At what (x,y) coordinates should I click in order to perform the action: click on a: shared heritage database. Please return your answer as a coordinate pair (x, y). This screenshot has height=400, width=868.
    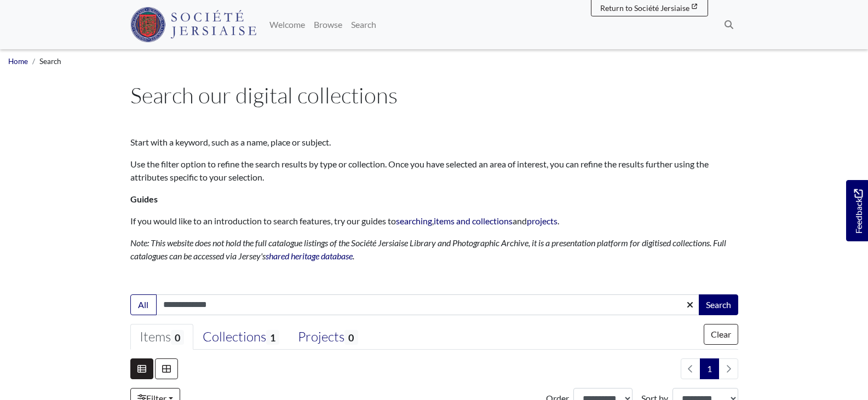
    Looking at the image, I should click on (309, 256).